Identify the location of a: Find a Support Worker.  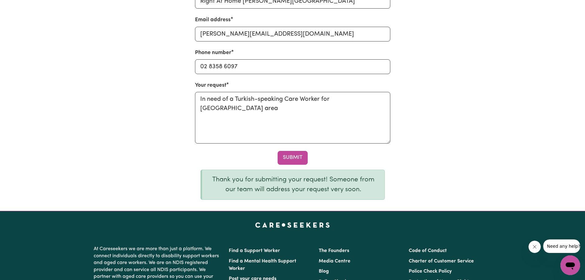
(254, 251).